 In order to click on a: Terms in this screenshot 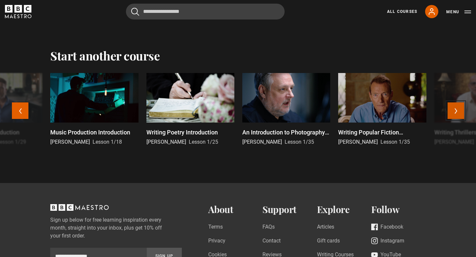, I will do `click(216, 228)`.